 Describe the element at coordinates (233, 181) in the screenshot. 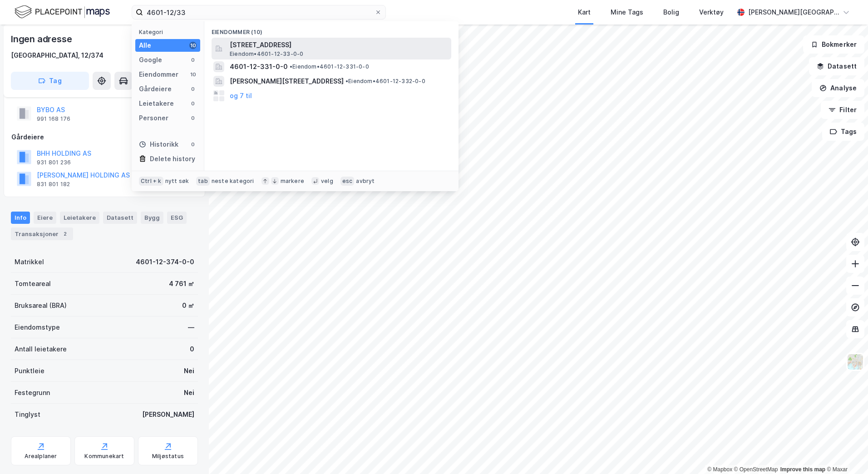

I see `div: neste kategori` at that location.